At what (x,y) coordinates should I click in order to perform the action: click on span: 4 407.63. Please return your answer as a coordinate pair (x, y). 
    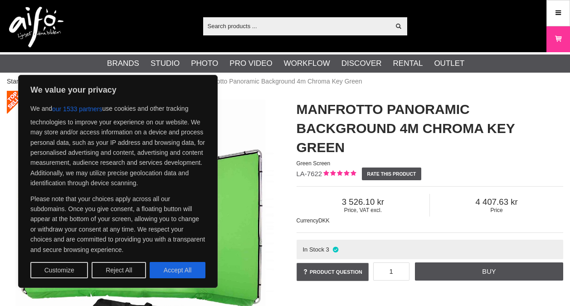
    Looking at the image, I should click on (497, 202).